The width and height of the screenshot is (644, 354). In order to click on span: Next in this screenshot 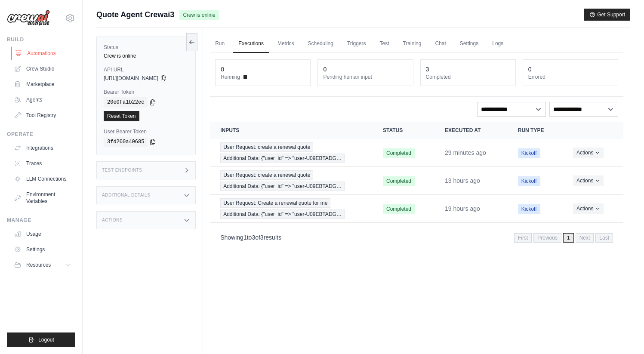, I will do `click(585, 238)`.